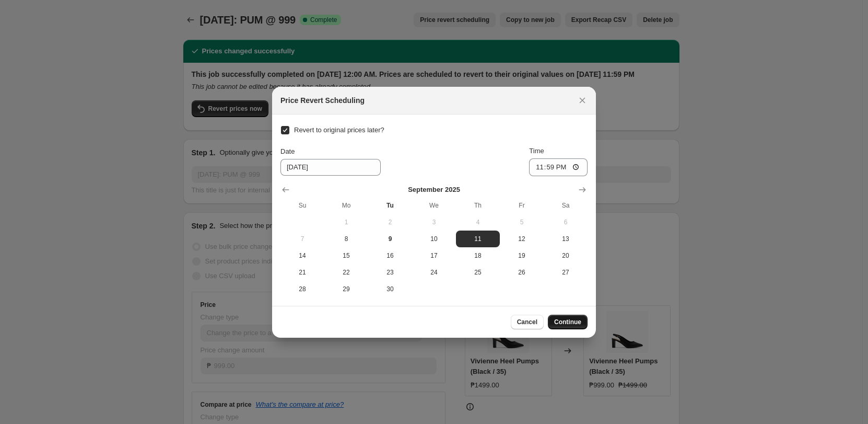 The height and width of the screenshot is (424, 868). Describe the element at coordinates (522, 255) in the screenshot. I see `button: Friday September 19 2025` at that location.